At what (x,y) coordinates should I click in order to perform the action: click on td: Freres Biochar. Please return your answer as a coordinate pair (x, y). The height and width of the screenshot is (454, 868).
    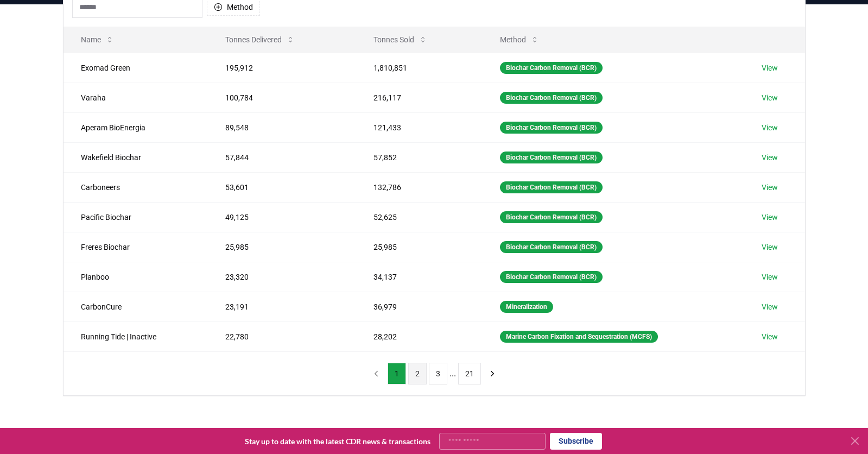
    Looking at the image, I should click on (136, 246).